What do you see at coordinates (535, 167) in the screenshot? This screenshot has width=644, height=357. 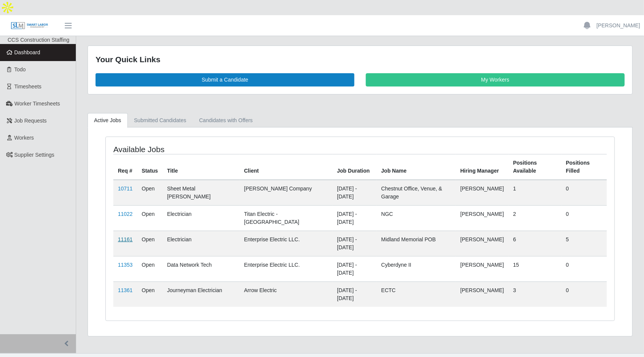 I see `th: Positions Available` at bounding box center [535, 167].